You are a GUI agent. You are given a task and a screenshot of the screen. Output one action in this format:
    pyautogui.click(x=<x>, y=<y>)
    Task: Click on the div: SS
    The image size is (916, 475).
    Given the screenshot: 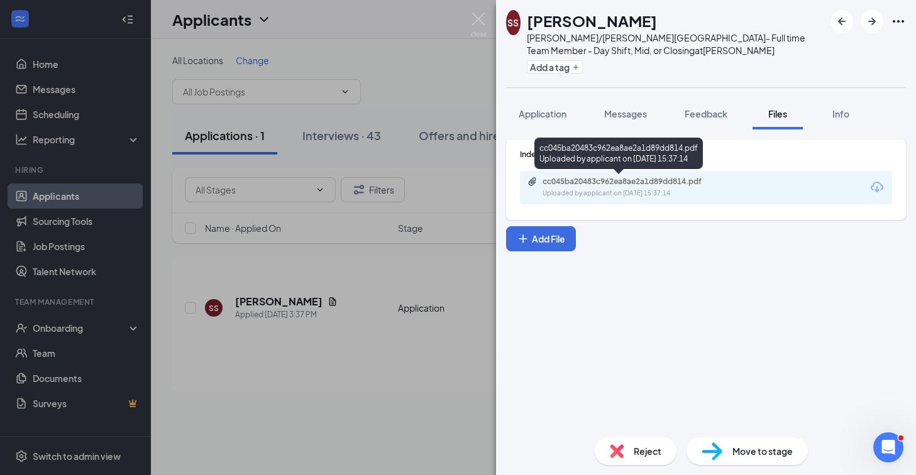 What is the action you would take?
    pyautogui.click(x=513, y=23)
    